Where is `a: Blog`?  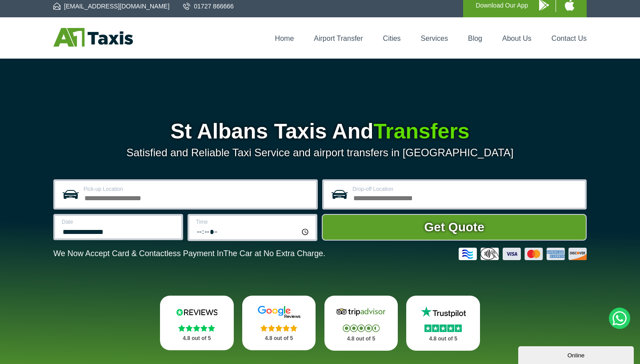 a: Blog is located at coordinates (475, 38).